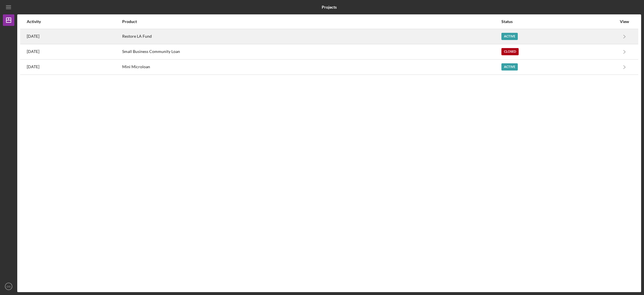  Describe the element at coordinates (510, 51) in the screenshot. I see `div: Closed` at that location.